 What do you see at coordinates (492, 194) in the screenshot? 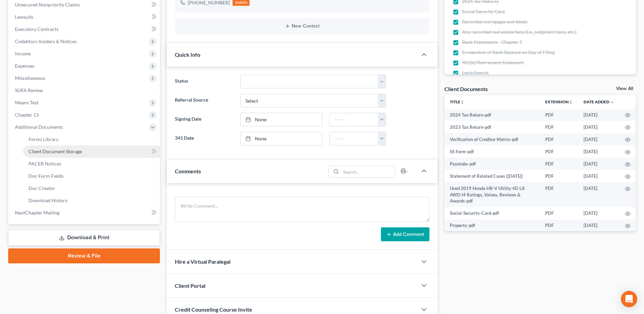
I see `td: Used 2019 Honda HR-V Utility 4D LX AWD I4 Ratings, Values, Reviews & Awards-pdf` at bounding box center [492, 194].